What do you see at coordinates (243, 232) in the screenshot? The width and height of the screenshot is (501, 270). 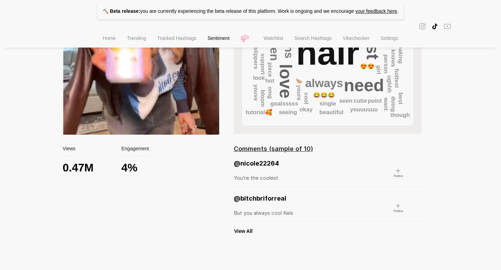 I see `span: View All` at bounding box center [243, 232].